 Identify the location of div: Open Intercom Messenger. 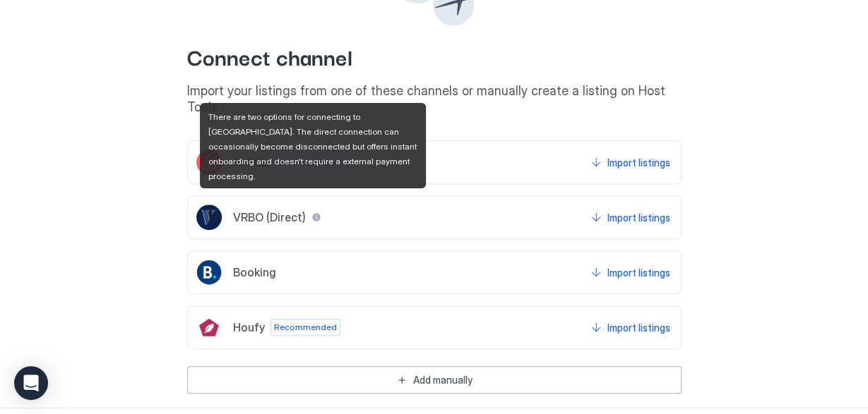
(31, 383).